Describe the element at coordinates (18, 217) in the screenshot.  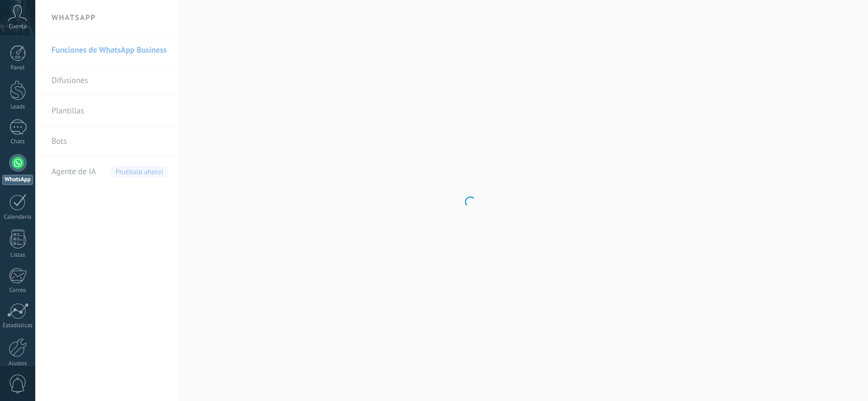
I see `div: Calendario` at that location.